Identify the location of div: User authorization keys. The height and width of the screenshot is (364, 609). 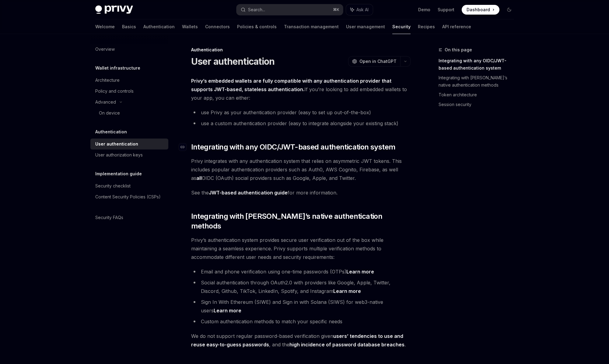
(119, 155).